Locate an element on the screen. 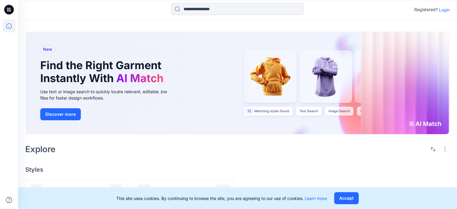 The width and height of the screenshot is (457, 209). p: Registered? is located at coordinates (426, 10).